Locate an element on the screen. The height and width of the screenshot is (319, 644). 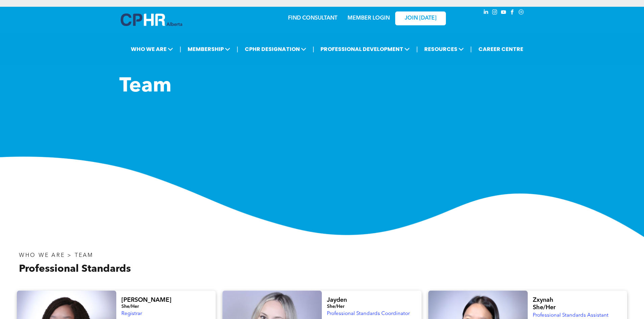
span: RESOURCES is located at coordinates (444, 49).